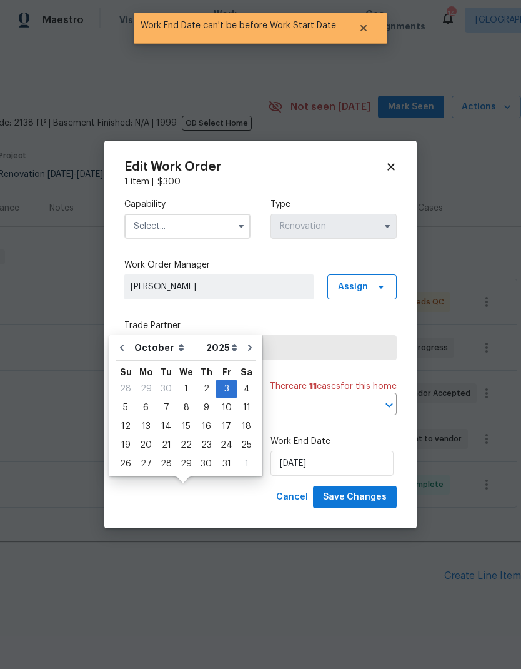 Image resolution: width=521 pixels, height=669 pixels. I want to click on div: 8, so click(186, 408).